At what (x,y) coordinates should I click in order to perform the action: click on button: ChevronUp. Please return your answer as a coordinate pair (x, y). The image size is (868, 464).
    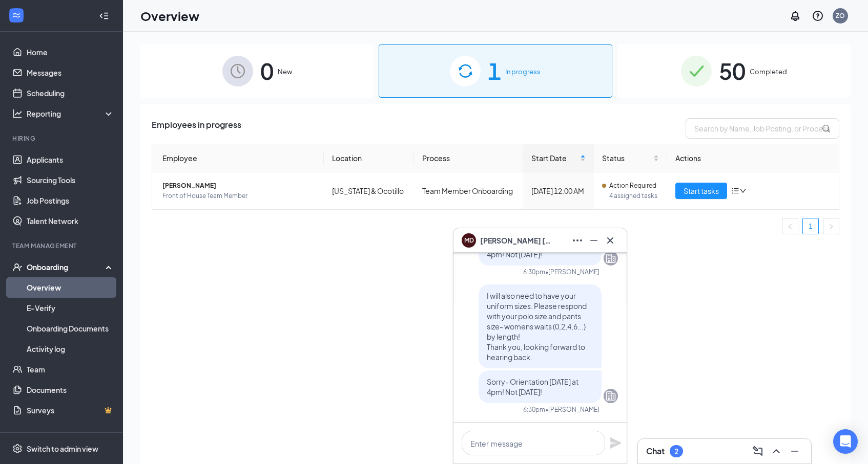
    Looking at the image, I should click on (776, 452).